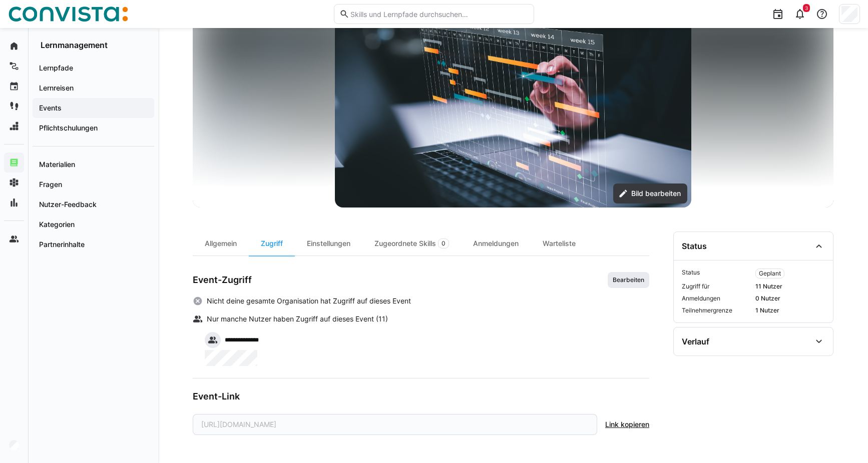 The height and width of the screenshot is (463, 868). Describe the element at coordinates (272, 244) in the screenshot. I see `div: Zugriff` at that location.